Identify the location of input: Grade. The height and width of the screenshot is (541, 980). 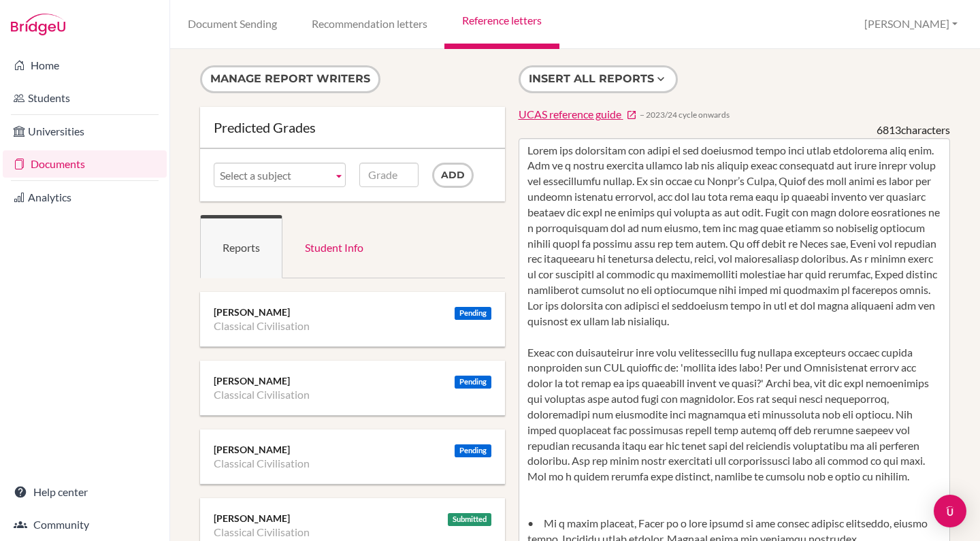
(389, 175).